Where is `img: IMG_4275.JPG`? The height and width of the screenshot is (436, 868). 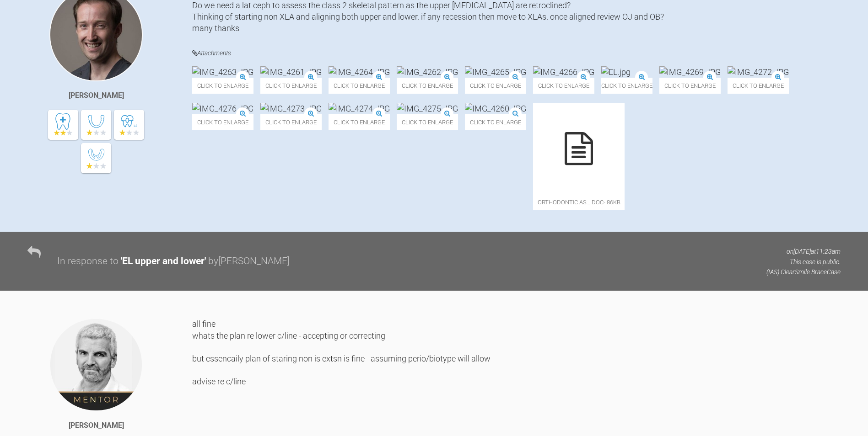
img: IMG_4275.JPG is located at coordinates (427, 109).